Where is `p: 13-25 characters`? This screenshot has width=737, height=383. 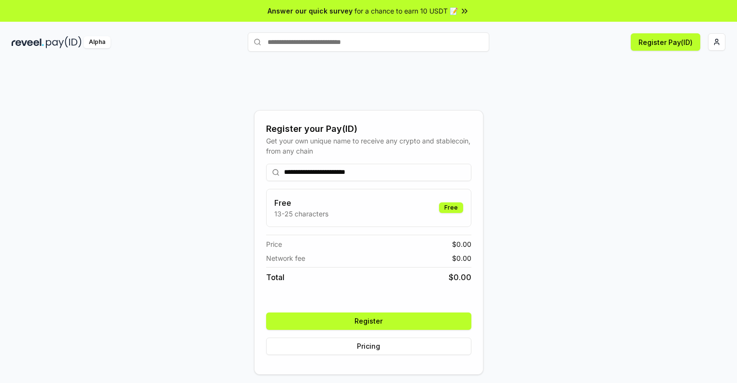 p: 13-25 characters is located at coordinates (301, 214).